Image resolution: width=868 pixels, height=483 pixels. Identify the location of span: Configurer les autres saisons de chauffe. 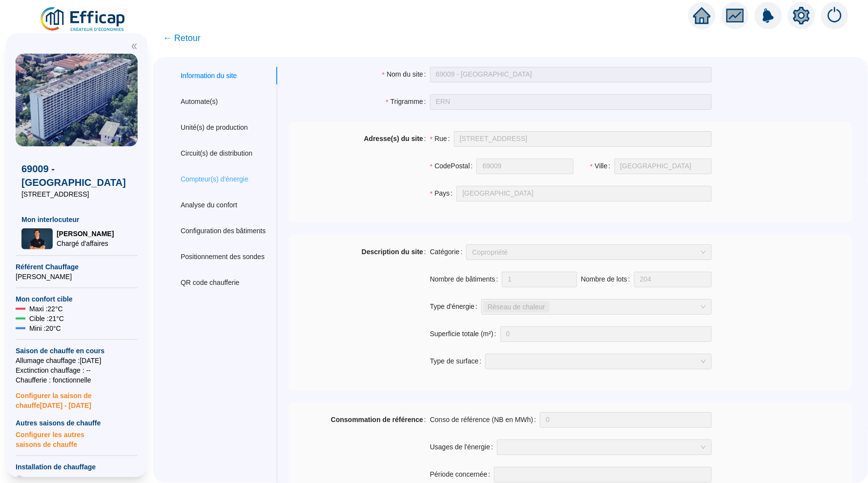
(76, 438).